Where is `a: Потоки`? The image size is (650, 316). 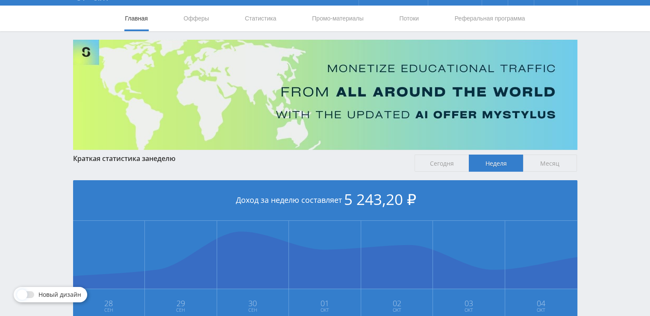
a: Потоки is located at coordinates (409, 18).